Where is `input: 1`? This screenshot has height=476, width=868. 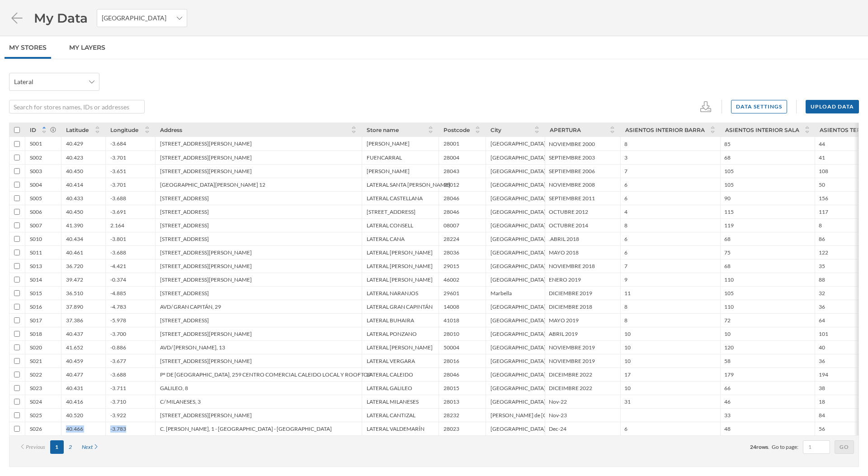
input: 1 is located at coordinates (816, 447).